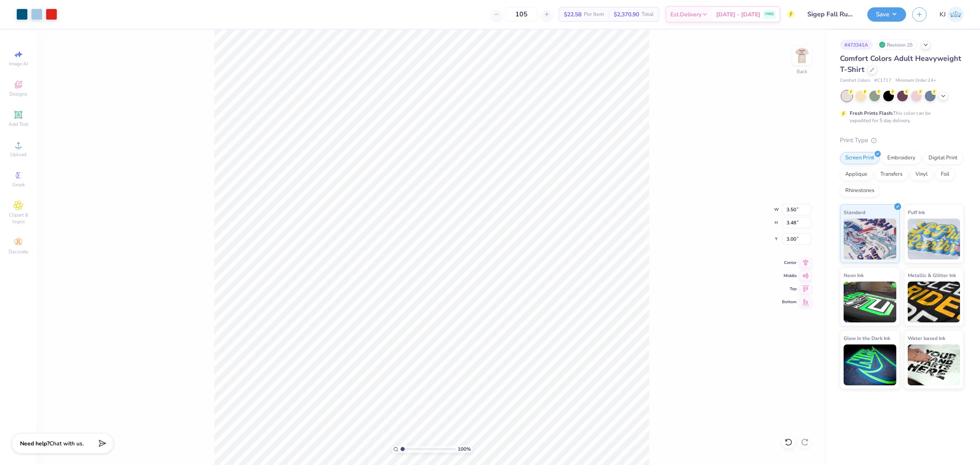 This screenshot has width=980, height=465. Describe the element at coordinates (789, 276) in the screenshot. I see `span: Middle` at that location.